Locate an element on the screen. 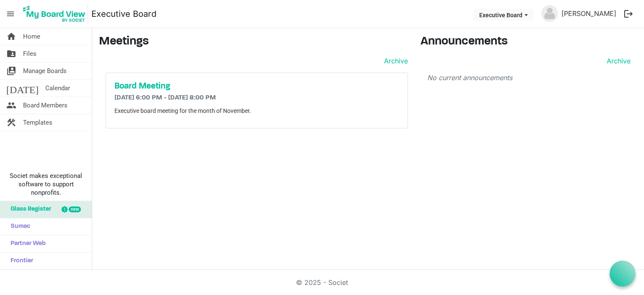 This screenshot has height=295, width=644. span: Sumac is located at coordinates (18, 227).